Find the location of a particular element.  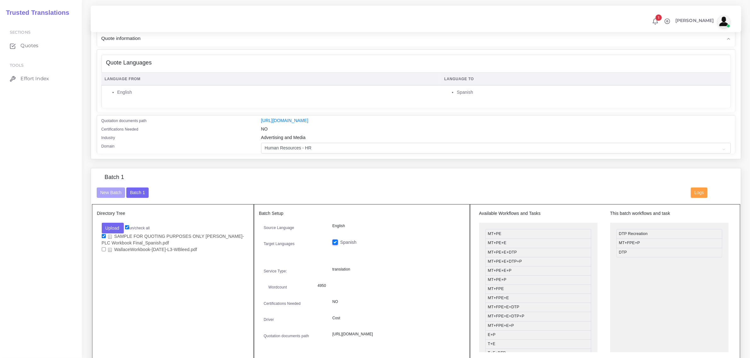

label: Wordcount is located at coordinates (277, 287).